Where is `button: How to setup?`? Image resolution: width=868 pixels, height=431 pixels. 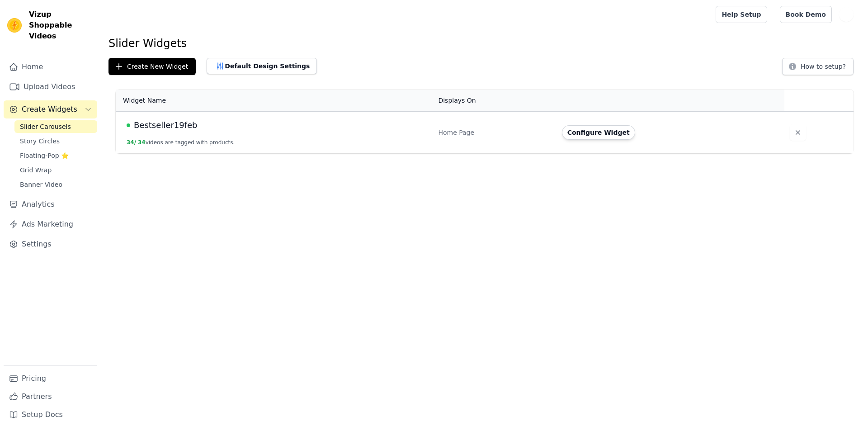
button: How to setup? is located at coordinates (818, 67).